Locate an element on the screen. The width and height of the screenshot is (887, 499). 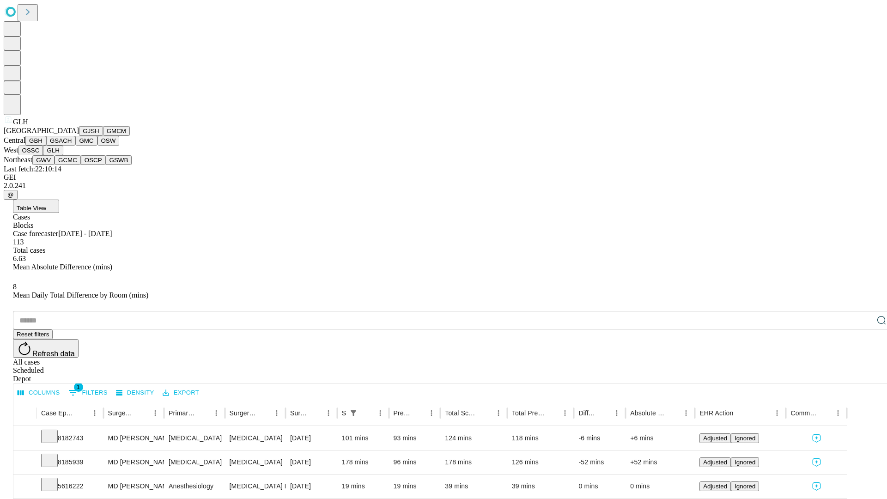
div: Predicted In Room Duration is located at coordinates (402, 413).